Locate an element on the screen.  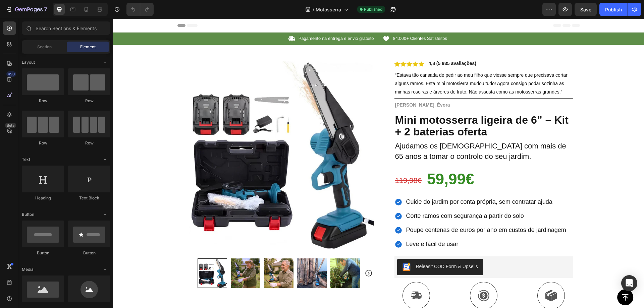
s: 119,98€ is located at coordinates (295, 162).